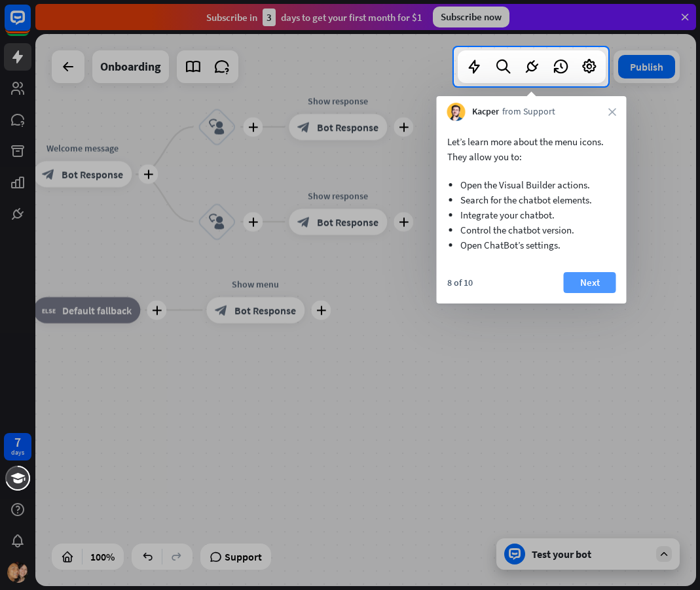  Describe the element at coordinates (532, 185) in the screenshot. I see `li: Open the Visual Builder actions.` at that location.